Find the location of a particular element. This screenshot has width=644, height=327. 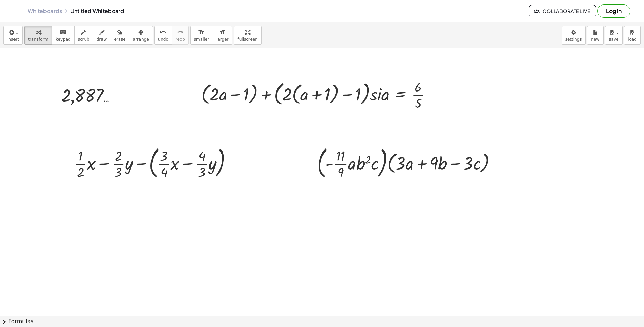

span: arrange is located at coordinates (141, 39).